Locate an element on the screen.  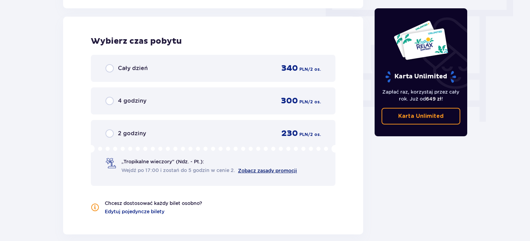
span: 340 is located at coordinates (289, 68).